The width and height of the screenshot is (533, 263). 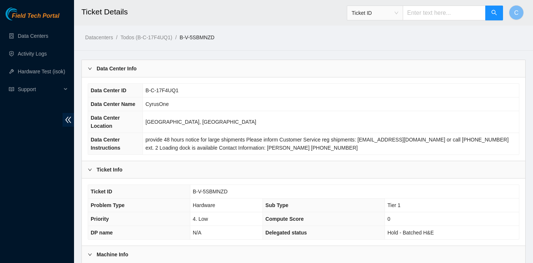 What do you see at coordinates (277, 205) in the screenshot?
I see `span: Sub Type` at bounding box center [277, 205].